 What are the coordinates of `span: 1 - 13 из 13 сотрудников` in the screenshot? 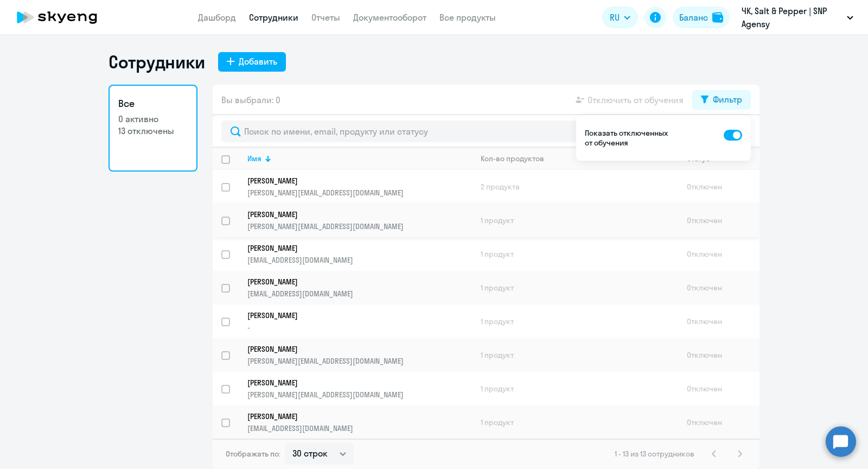 It's located at (655, 454).